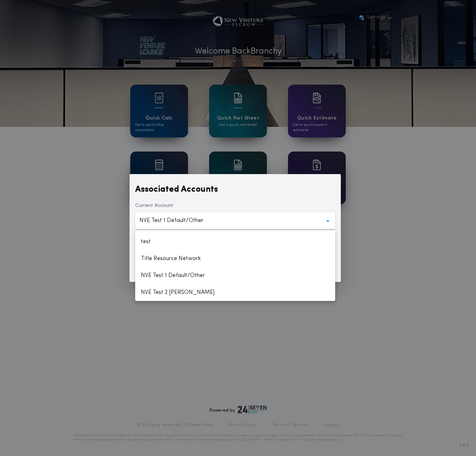 The width and height of the screenshot is (476, 456). What do you see at coordinates (235, 242) in the screenshot?
I see `p: test` at bounding box center [235, 242].